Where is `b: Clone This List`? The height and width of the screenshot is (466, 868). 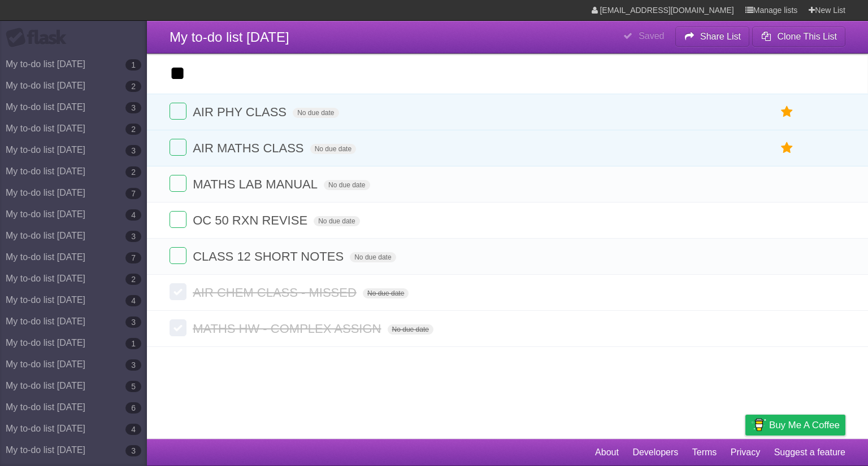
b: Clone This List is located at coordinates (807, 36).